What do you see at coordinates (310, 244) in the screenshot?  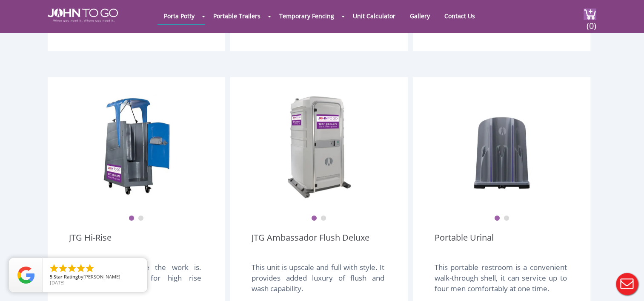 I see `a: JTG Ambassador Flush Deluxe` at bounding box center [310, 244].